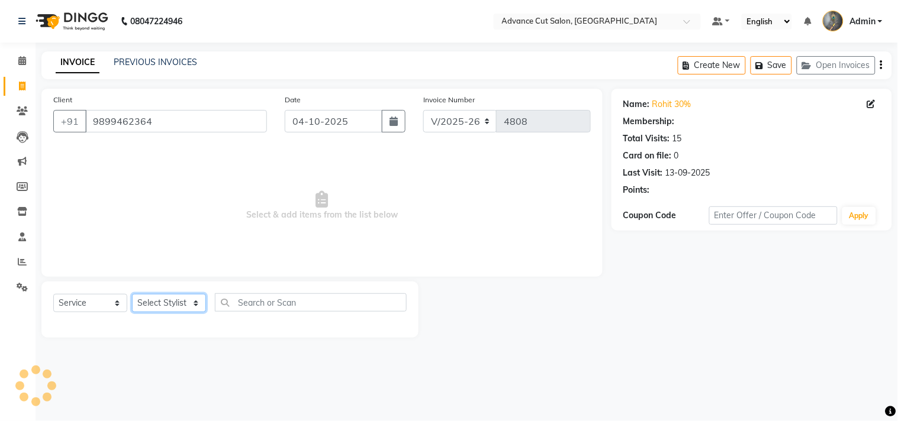 Image resolution: width=898 pixels, height=421 pixels. Describe the element at coordinates (70, 121) in the screenshot. I see `button: +91` at that location.